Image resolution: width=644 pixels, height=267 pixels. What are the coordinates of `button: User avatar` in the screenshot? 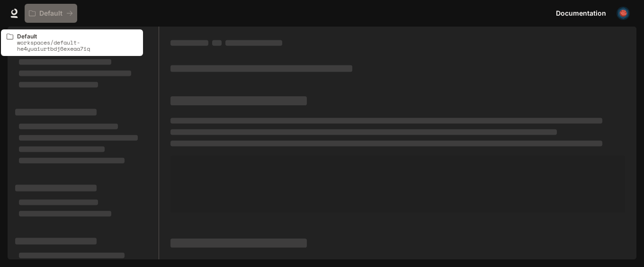 It's located at (624, 13).